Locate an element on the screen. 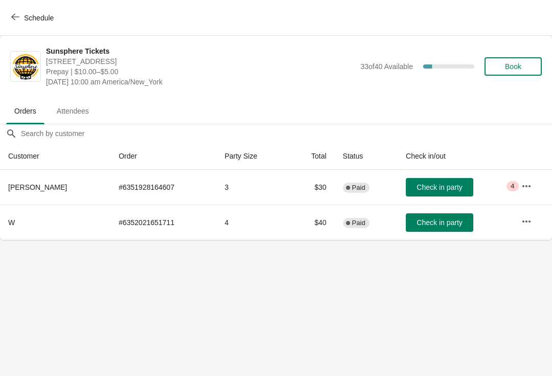 Image resolution: width=552 pixels, height=376 pixels. span: Attendees is located at coordinates (73, 111).